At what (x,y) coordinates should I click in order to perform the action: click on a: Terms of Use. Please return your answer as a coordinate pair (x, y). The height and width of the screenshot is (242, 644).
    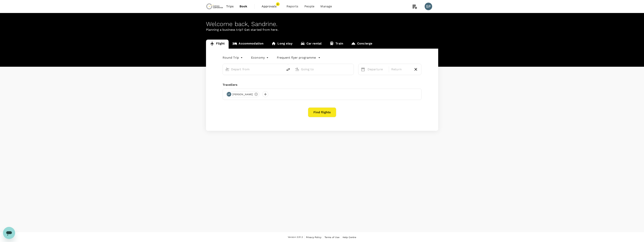
    Looking at the image, I should click on (332, 237).